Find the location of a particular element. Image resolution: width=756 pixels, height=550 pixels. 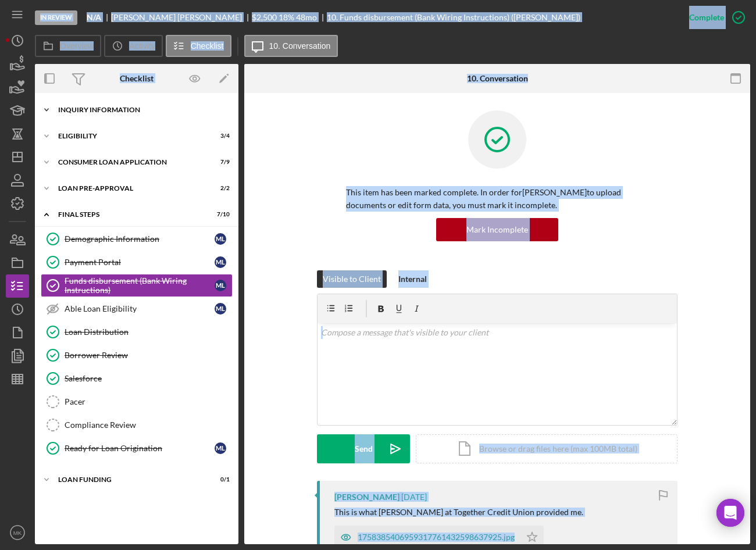

button: Visible to Client is located at coordinates (351, 279).